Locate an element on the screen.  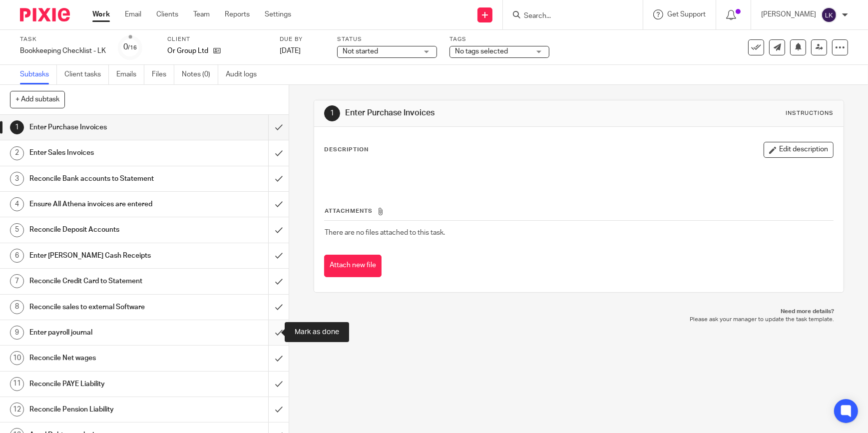
div: Instructions is located at coordinates (810, 113).